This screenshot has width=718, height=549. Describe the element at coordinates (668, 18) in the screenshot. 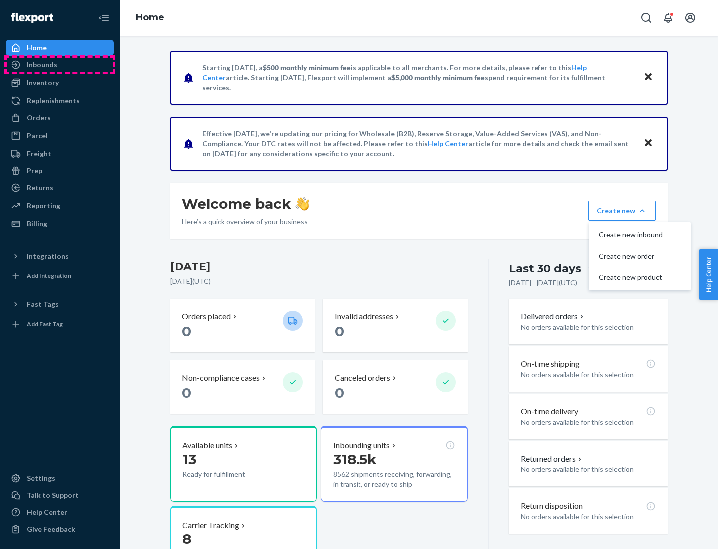

I see `button: Open notifications` at that location.